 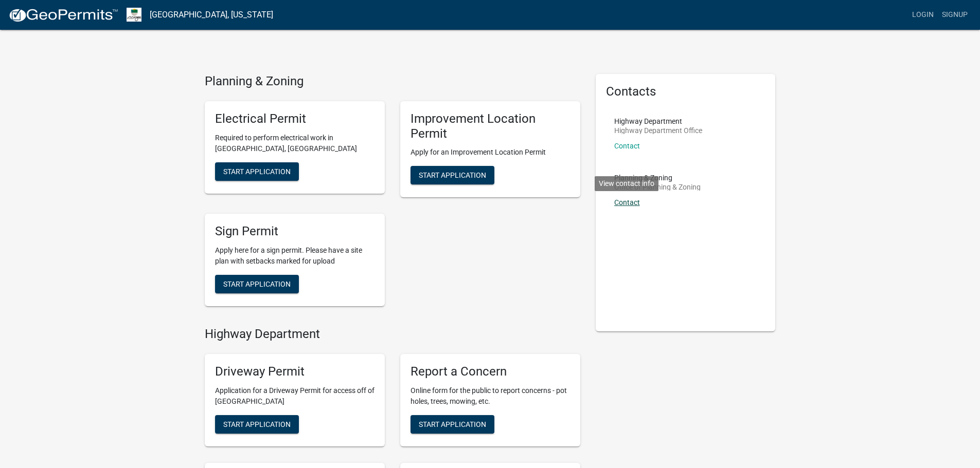 I want to click on p: Online form for the public to report concerns - pot holes, trees, mowing, etc., so click(x=490, y=396).